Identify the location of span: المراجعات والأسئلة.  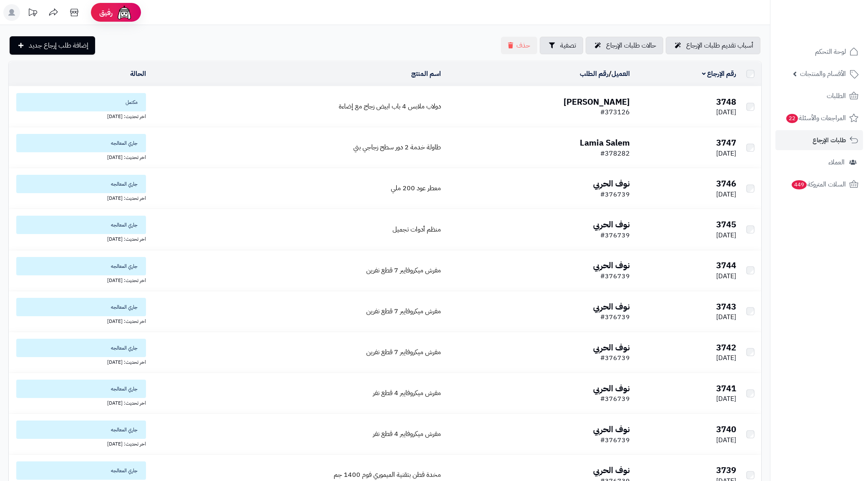
(815, 118).